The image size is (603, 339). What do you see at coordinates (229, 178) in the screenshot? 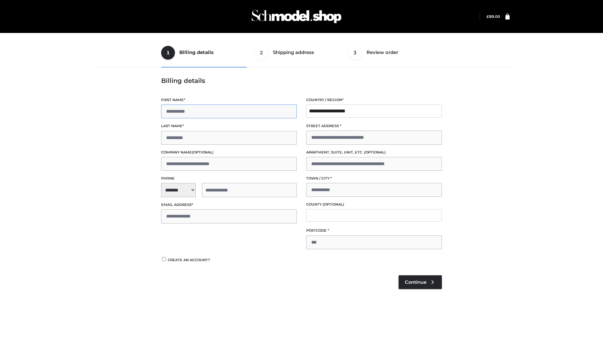
I see `label: Phone` at bounding box center [229, 178].